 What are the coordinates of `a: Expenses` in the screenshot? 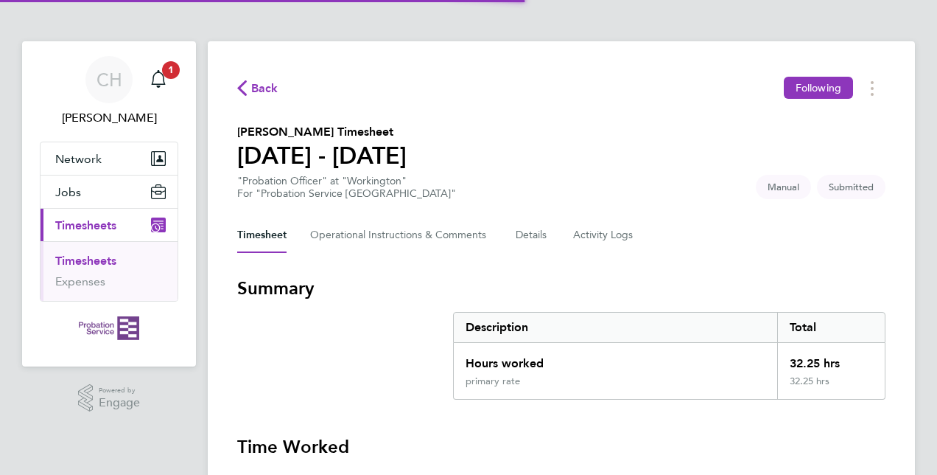 It's located at (80, 281).